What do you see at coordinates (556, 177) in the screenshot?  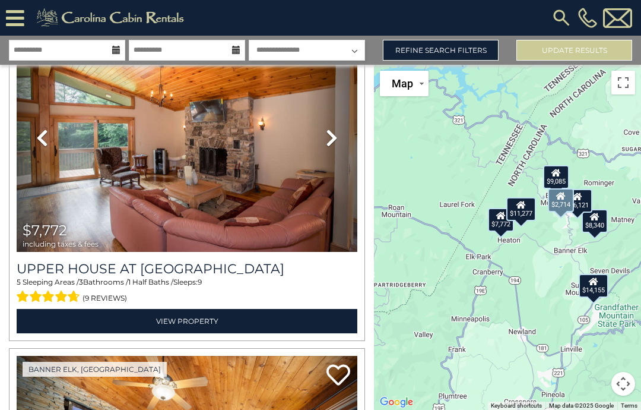 I see `div: $9,085` at bounding box center [556, 177].